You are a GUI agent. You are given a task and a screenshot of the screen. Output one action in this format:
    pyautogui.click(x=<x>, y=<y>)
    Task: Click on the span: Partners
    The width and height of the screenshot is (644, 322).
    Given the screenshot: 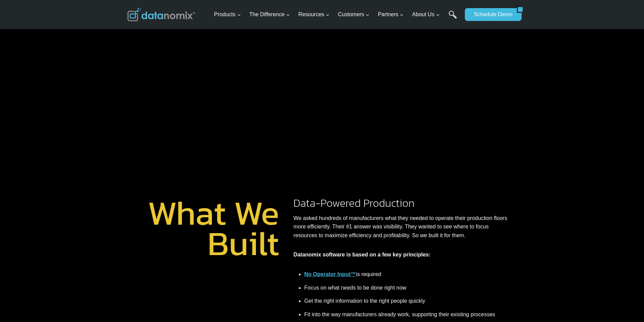 What is the action you would take?
    pyautogui.click(x=390, y=15)
    